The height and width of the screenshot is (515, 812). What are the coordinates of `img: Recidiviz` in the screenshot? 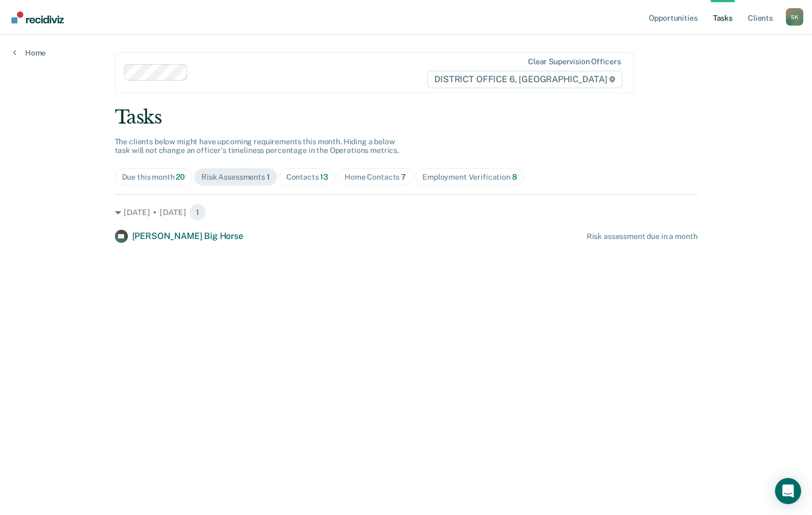 It's located at (38, 17).